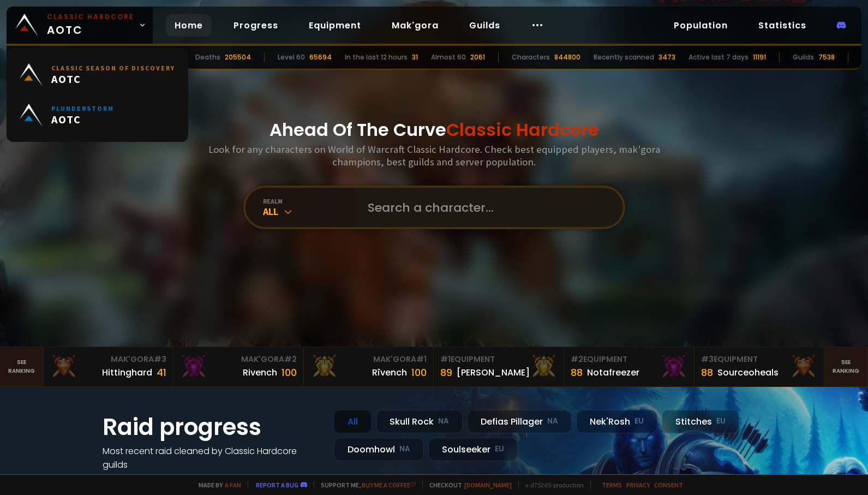 Image resolution: width=868 pixels, height=495 pixels. I want to click on div: 3473, so click(667, 58).